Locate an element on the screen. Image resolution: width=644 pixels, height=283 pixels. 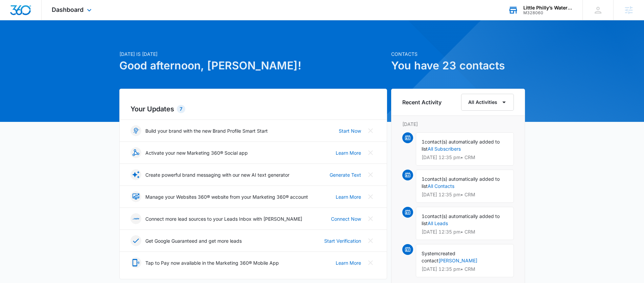
div: 7 is located at coordinates (181, 109).